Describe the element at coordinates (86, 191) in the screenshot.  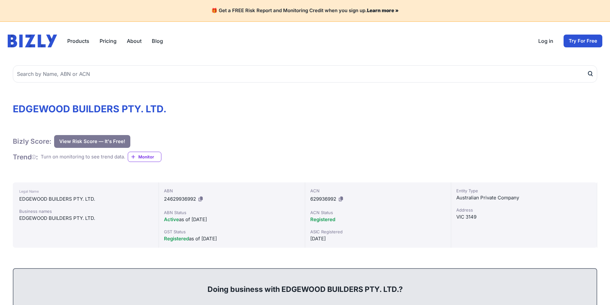
I see `div: Legal Name` at that location.